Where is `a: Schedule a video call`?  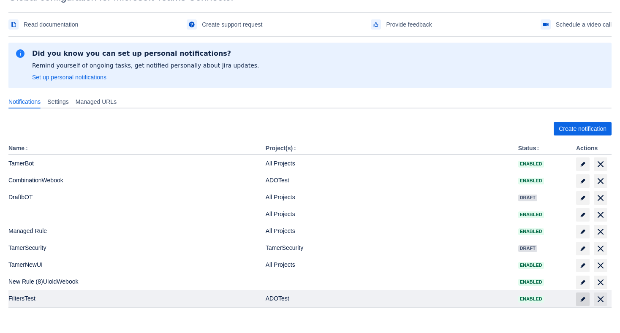
a: Schedule a video call is located at coordinates (576, 24).